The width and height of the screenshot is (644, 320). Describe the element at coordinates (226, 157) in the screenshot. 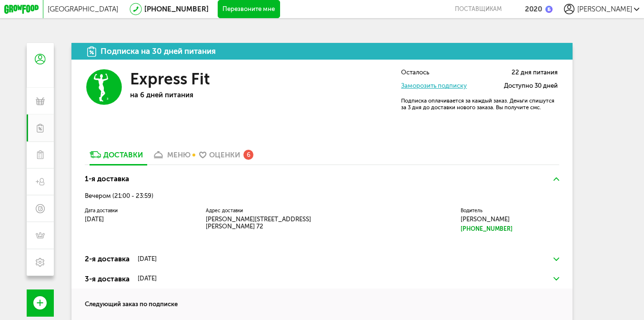

I see `a: Оценки 6` at that location.